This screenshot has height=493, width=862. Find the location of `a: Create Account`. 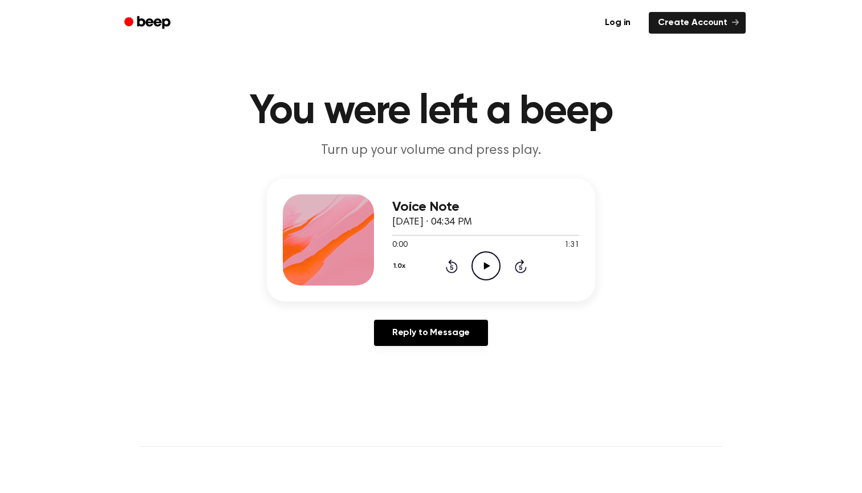

a: Create Account is located at coordinates (697, 23).